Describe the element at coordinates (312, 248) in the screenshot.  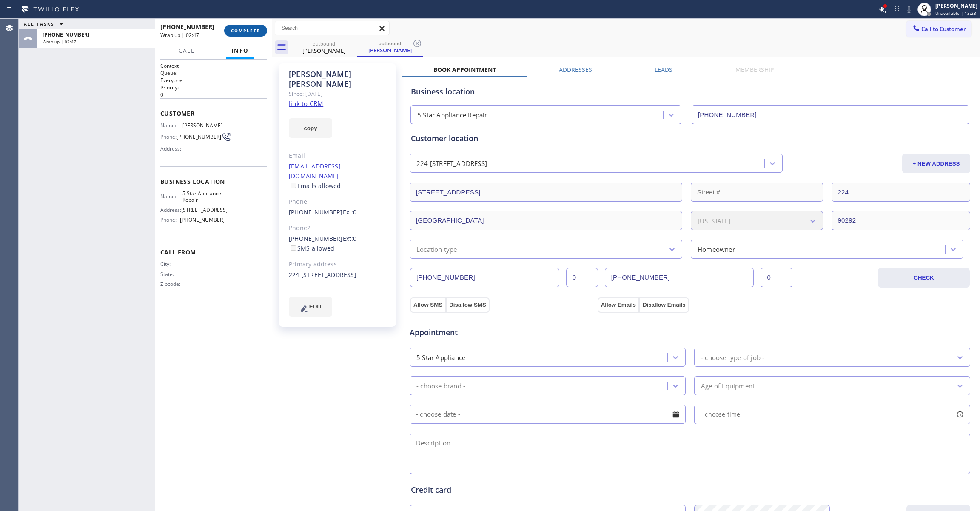
I see `label: SMS allowed` at that location.